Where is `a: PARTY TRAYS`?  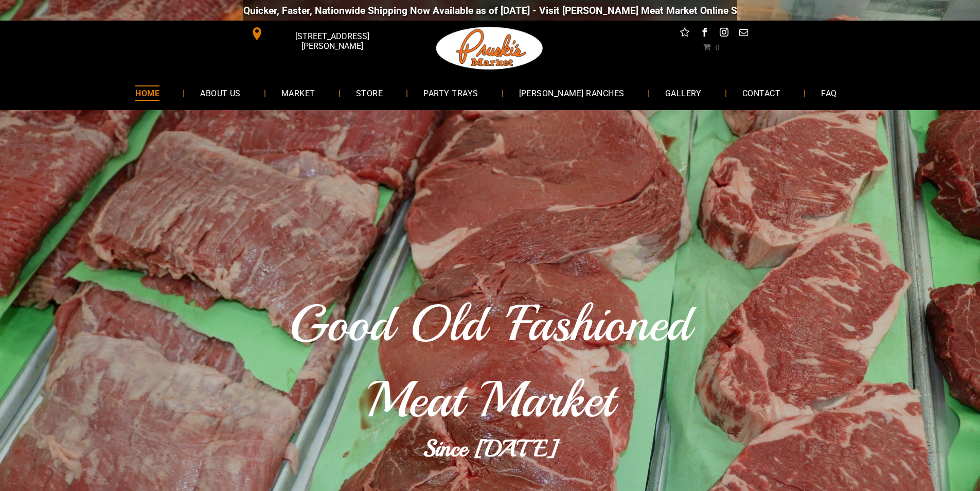 a: PARTY TRAYS is located at coordinates (450, 92).